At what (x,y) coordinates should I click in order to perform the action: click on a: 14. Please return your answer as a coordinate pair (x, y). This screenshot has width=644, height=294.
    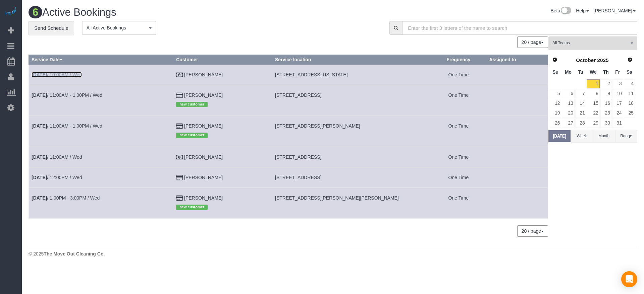
    Looking at the image, I should click on (580, 103).